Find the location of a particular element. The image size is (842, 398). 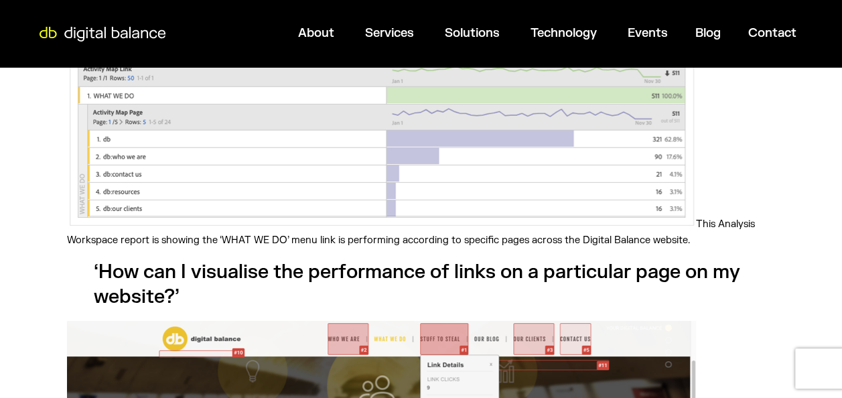

a: About is located at coordinates (316, 33).